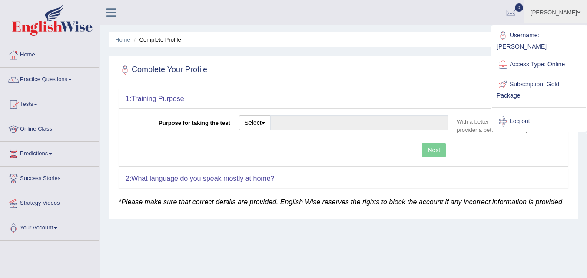  What do you see at coordinates (156, 40) in the screenshot?
I see `li: Complete Profile` at bounding box center [156, 40].